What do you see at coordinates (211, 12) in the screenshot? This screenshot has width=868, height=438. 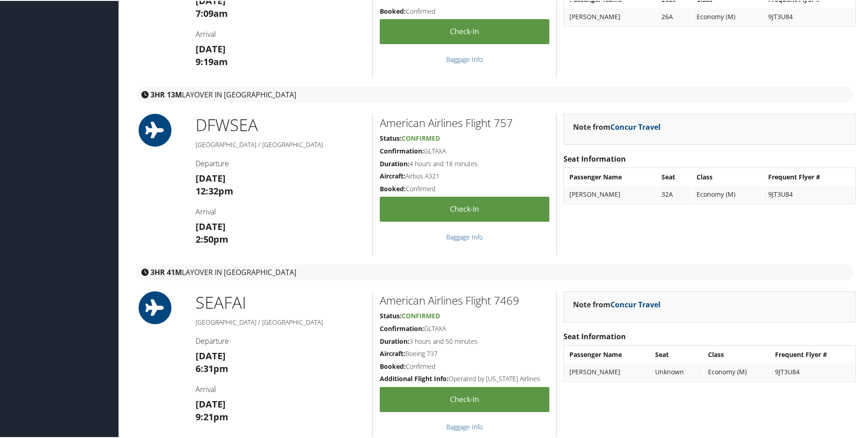 I see `strong: 7:09am` at bounding box center [211, 12].